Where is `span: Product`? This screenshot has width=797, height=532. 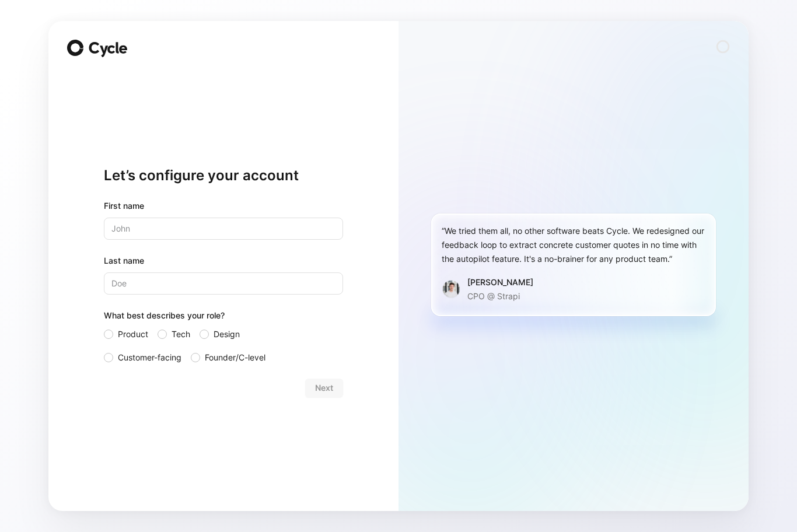
span: Product is located at coordinates (133, 334).